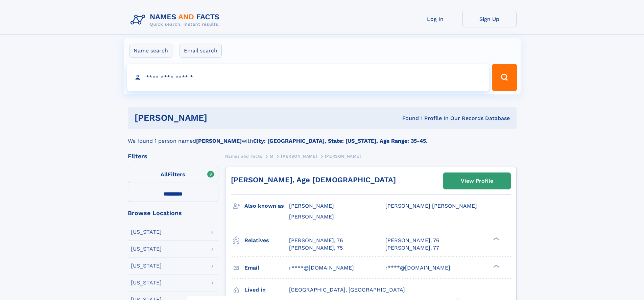 Image resolution: width=644 pixels, height=300 pixels. Describe the element at coordinates (272, 156) in the screenshot. I see `span: M` at that location.